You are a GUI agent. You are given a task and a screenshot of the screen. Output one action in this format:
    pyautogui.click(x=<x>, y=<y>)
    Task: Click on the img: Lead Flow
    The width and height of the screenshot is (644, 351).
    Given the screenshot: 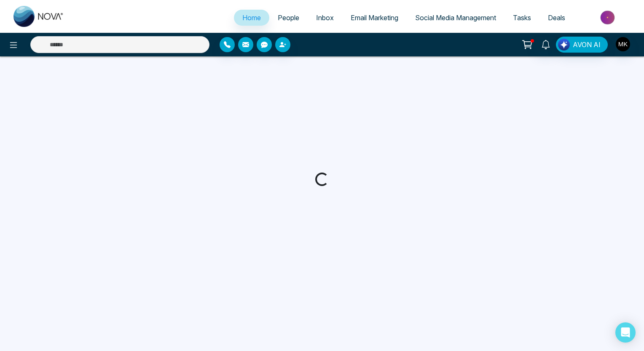 What is the action you would take?
    pyautogui.click(x=564, y=44)
    